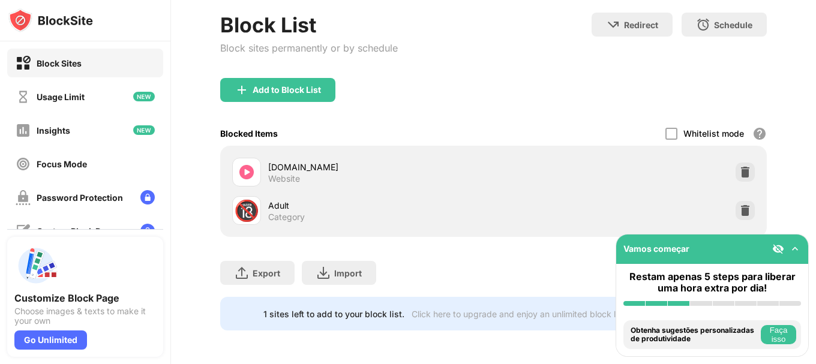 The image size is (816, 364). What do you see at coordinates (85, 298) in the screenshot?
I see `div: Customize Block Page` at bounding box center [85, 298].